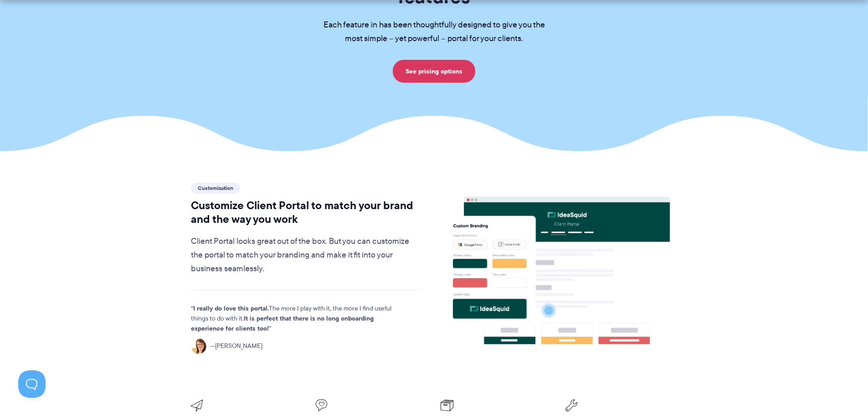  Describe the element at coordinates (231, 308) in the screenshot. I see `strong: I really do love this portal.` at that location.